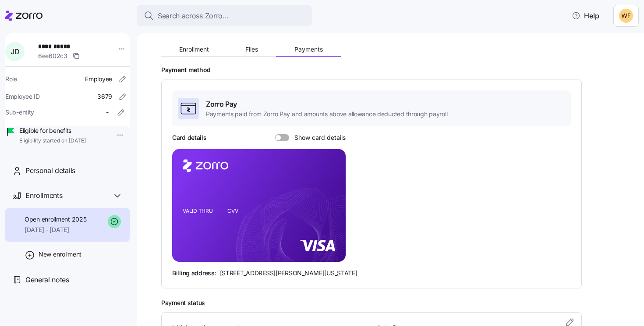 The height and width of the screenshot is (326, 644). What do you see at coordinates (224, 16) in the screenshot?
I see `button: Search across Zorro...` at bounding box center [224, 16].